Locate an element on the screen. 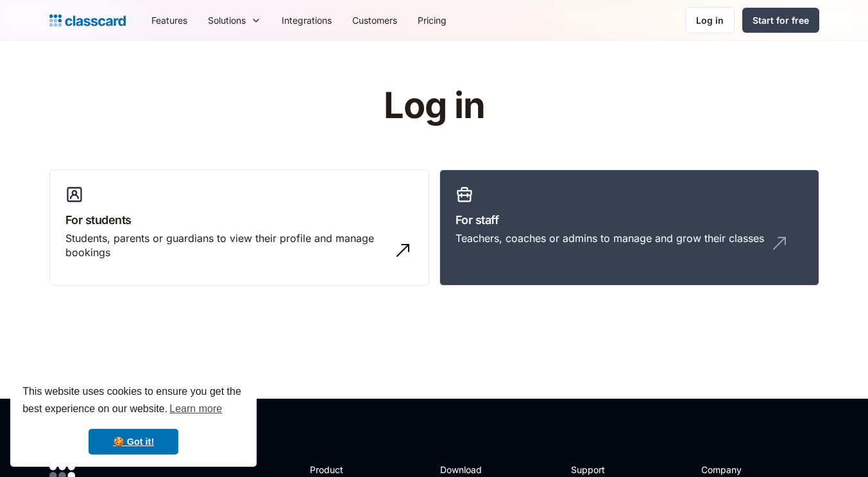 This screenshot has height=477, width=868. a: dismiss cookie message is located at coordinates (133, 441).